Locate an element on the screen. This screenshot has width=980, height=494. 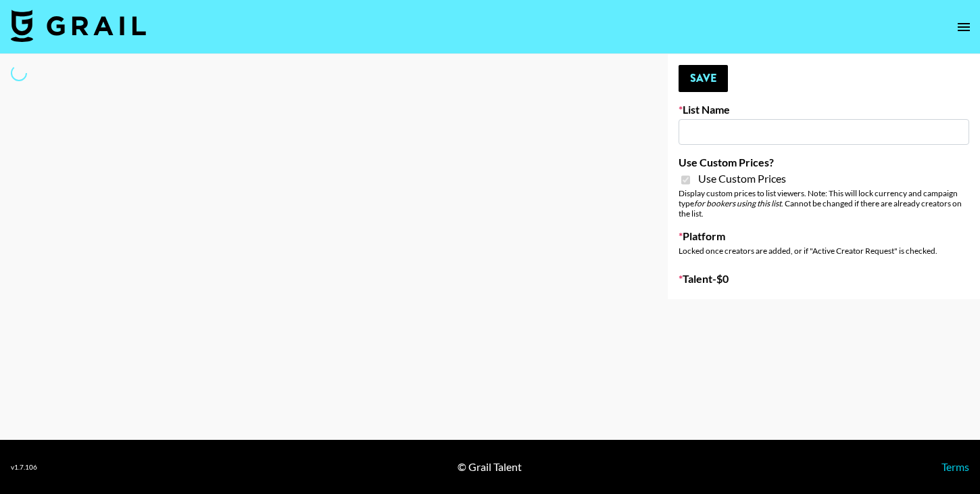
a: Terms is located at coordinates (955, 466).